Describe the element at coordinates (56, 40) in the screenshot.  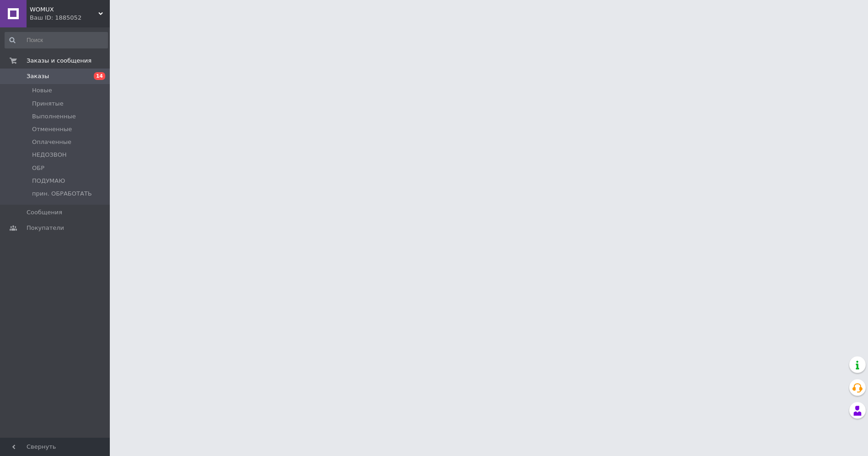
I see `input: Поиск` at that location.